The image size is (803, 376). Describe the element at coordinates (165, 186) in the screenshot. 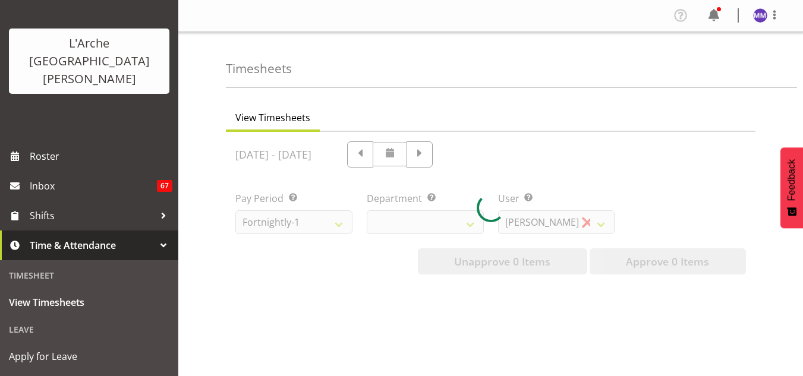

I see `span: 67` at that location.